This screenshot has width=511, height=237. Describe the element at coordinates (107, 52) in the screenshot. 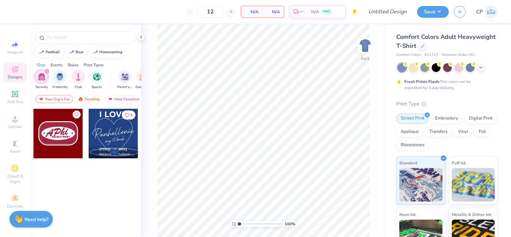

I see `button: homecoming` at that location.